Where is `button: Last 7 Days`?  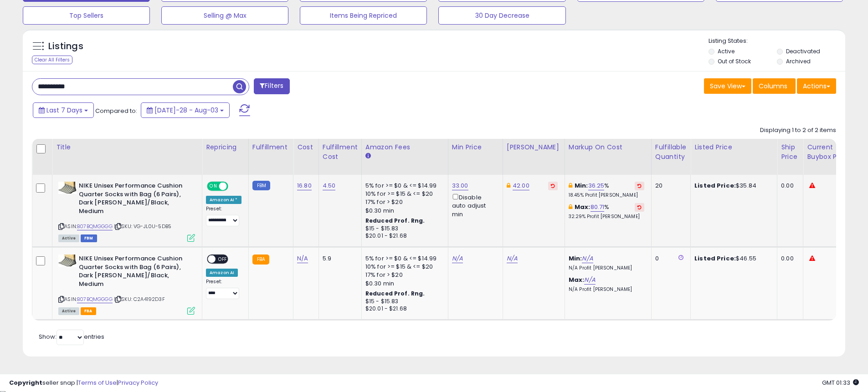 button: Last 7 Days is located at coordinates (63, 110).